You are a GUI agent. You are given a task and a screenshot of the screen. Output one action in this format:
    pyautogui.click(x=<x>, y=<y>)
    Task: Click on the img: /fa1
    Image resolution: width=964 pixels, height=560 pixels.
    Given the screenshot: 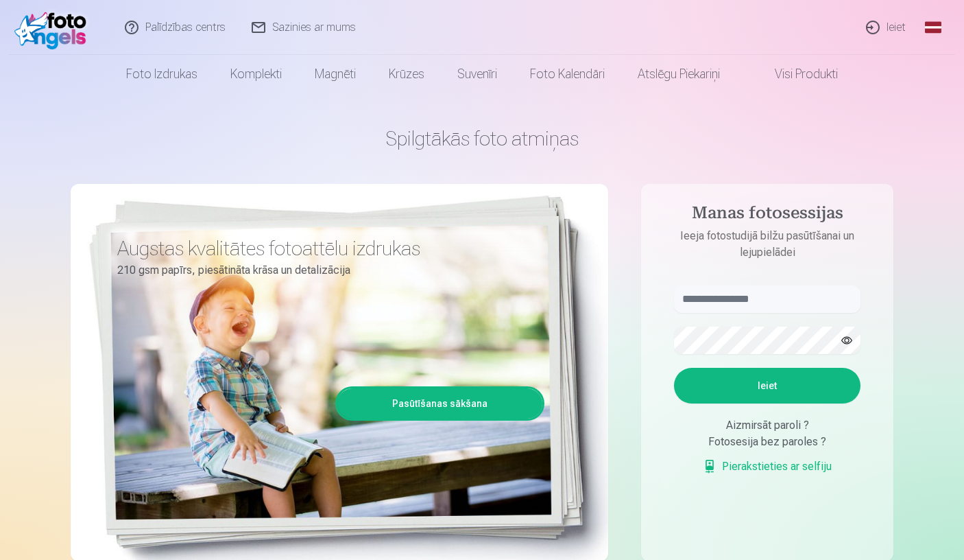 What is the action you would take?
    pyautogui.click(x=54, y=28)
    